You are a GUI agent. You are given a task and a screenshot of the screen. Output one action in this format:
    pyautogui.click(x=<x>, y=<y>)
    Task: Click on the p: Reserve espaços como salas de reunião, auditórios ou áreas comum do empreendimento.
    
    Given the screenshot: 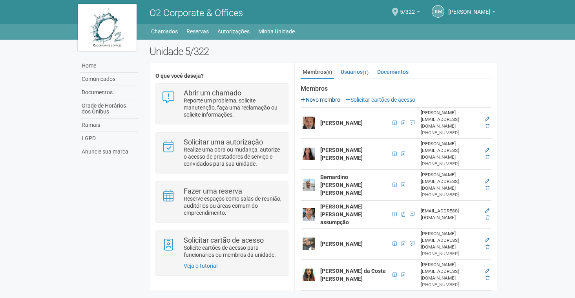 What is the action you would take?
    pyautogui.click(x=233, y=206)
    